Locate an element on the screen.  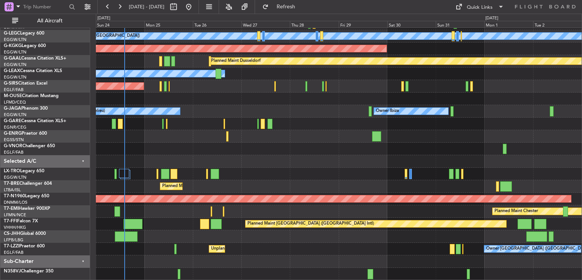
div: Sun 31 is located at coordinates (460, 24).